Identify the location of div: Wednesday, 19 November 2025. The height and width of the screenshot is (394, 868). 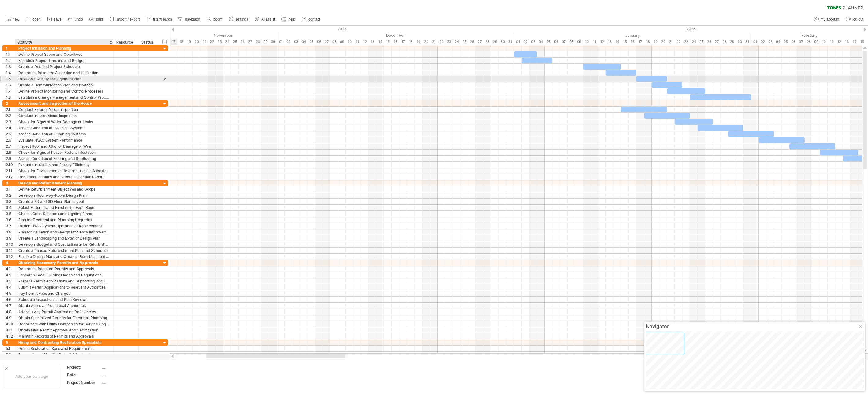
(189, 42).